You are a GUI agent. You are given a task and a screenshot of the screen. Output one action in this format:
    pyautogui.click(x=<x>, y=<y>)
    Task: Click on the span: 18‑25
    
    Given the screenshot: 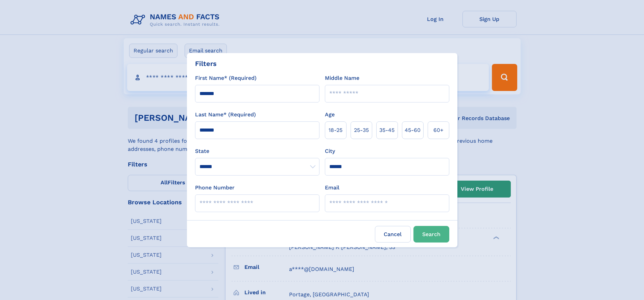 What is the action you would take?
    pyautogui.click(x=335, y=130)
    